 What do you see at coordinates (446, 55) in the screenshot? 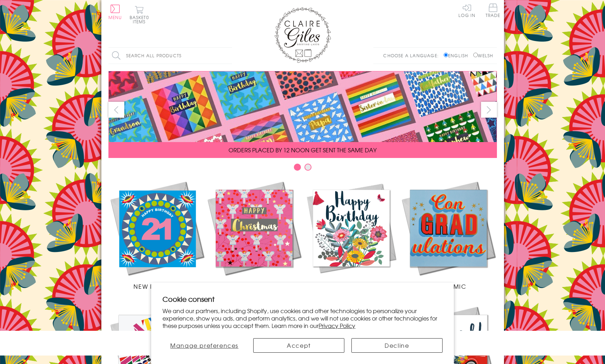
I see `input: English` at bounding box center [446, 55].